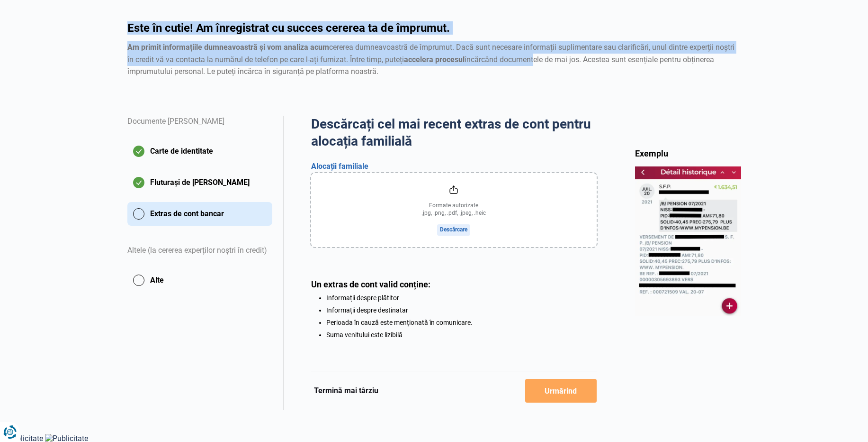 This screenshot has width=868, height=442. What do you see at coordinates (431, 53) in the screenshot?
I see `font: . Dacă sunt necesare informații suplimentare sau clarificări, unul dintre experții noștri în cred...` at bounding box center [431, 53].